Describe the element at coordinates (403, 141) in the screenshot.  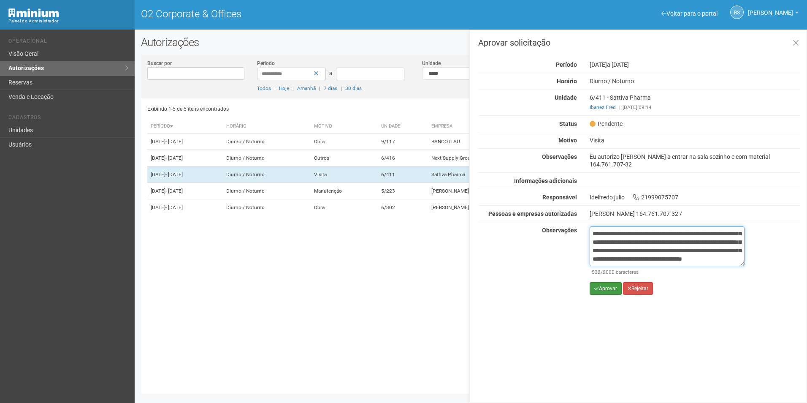
I see `td: 9/117` at that location.